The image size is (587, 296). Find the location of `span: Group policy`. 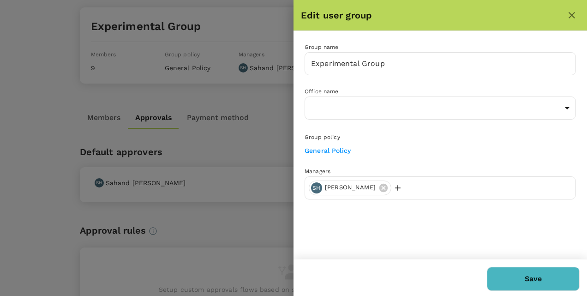

span: Group policy is located at coordinates (322, 137).